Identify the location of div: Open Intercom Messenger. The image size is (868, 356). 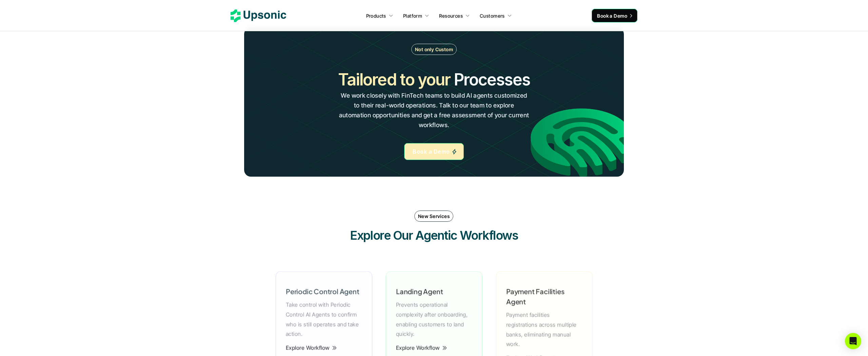
(853, 341).